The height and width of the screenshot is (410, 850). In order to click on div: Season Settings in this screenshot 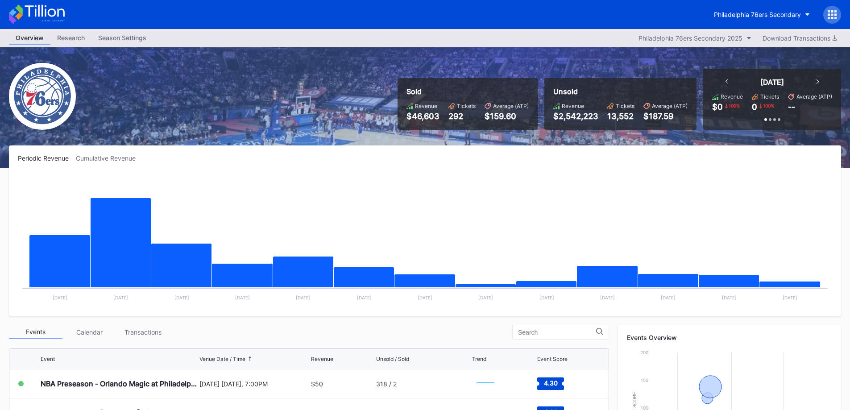, I will do `click(122, 37)`.